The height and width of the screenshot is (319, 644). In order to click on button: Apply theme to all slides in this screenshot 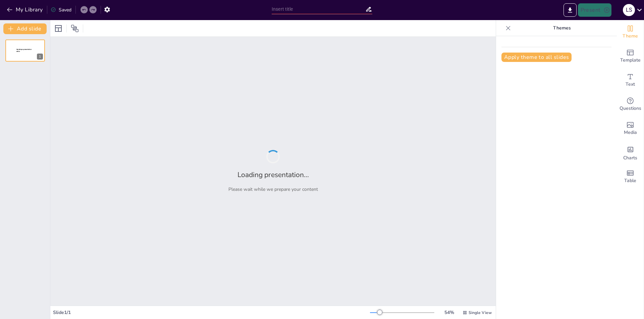, I will do `click(536, 57)`.